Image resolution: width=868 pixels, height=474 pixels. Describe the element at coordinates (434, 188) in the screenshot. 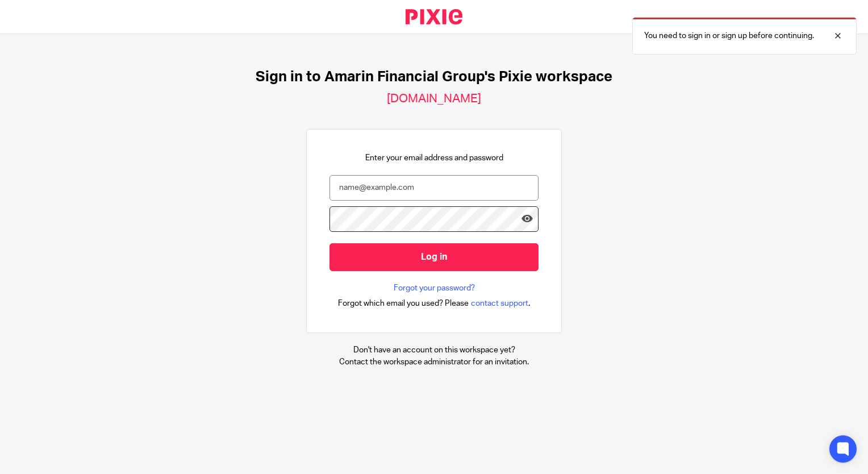

I see `input: name@example.com` at that location.